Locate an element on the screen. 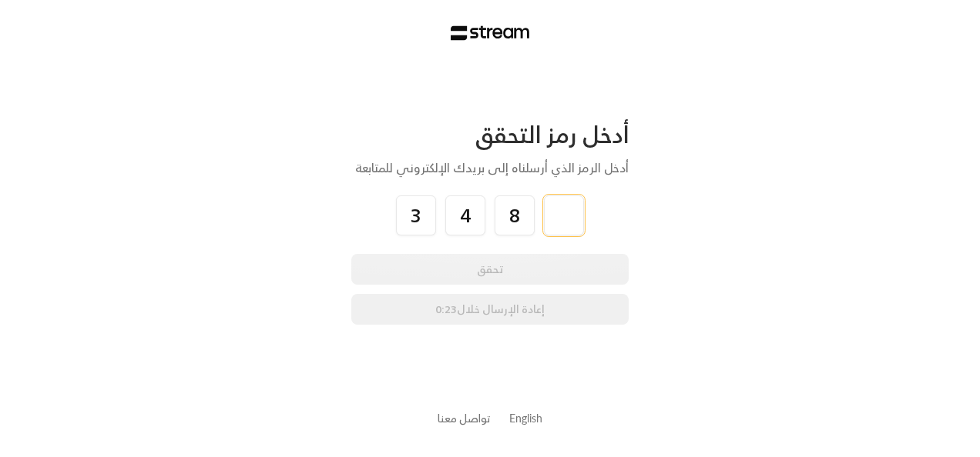 Image resolution: width=980 pixels, height=457 pixels. img: Stream Logo is located at coordinates (490, 33).